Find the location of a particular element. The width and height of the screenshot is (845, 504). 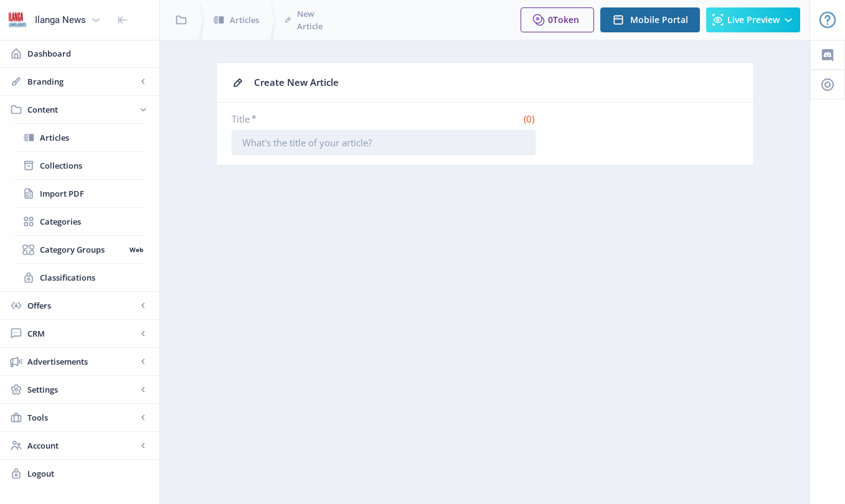

a: Collections is located at coordinates (80, 166).